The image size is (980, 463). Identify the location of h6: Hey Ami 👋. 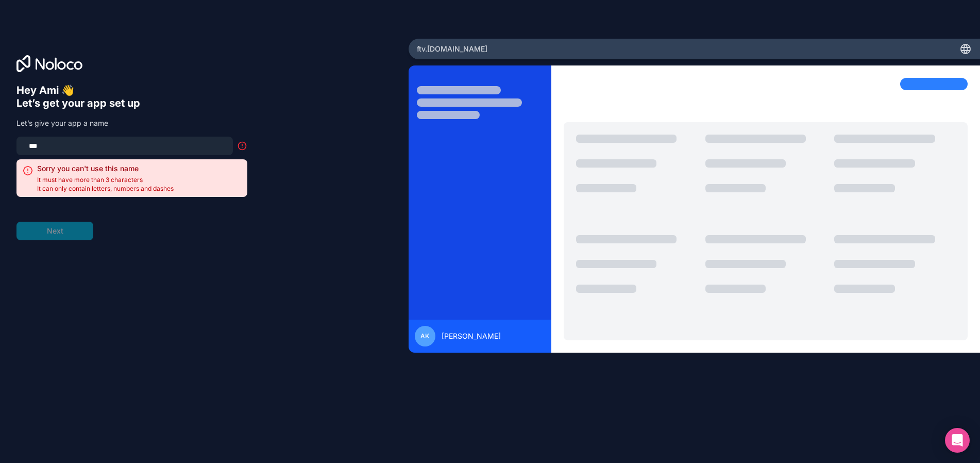
(132, 90).